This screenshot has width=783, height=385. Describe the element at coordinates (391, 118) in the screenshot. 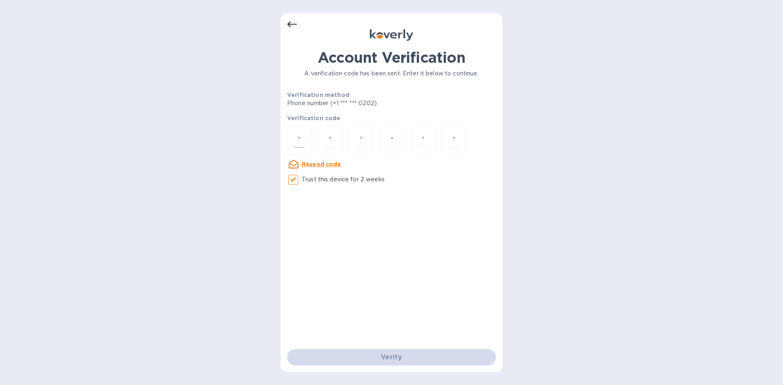

I see `p: Verification code` at that location.